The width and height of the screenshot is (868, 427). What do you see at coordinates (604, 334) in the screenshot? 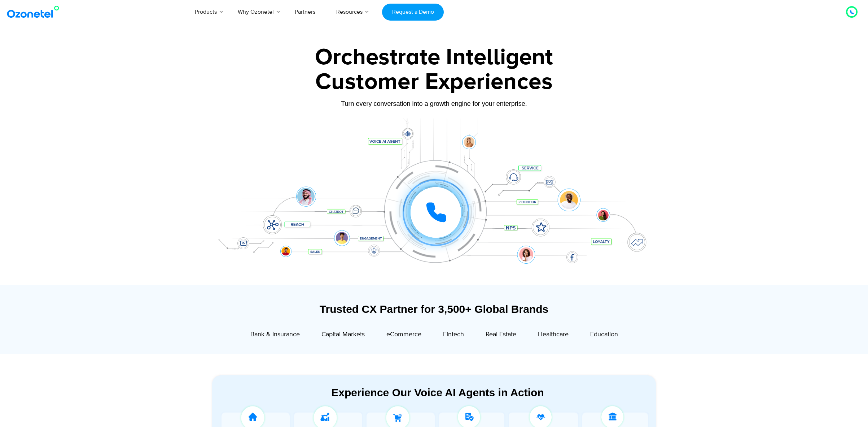
I see `span: Education` at bounding box center [604, 334].